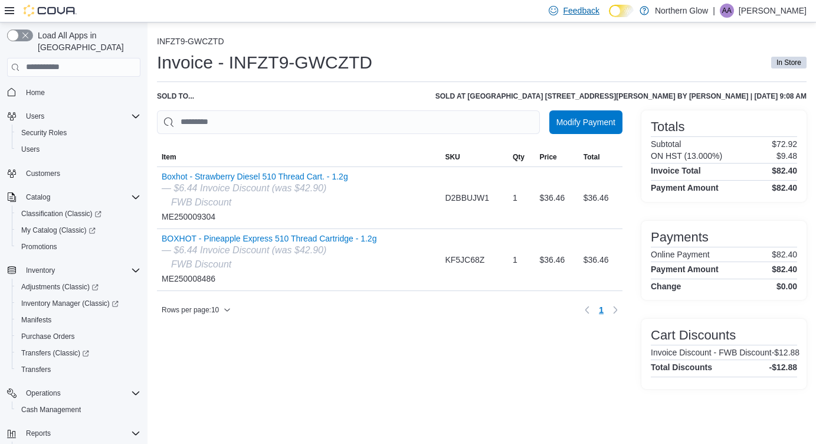 This screenshot has width=816, height=444. I want to click on button: Promotions, so click(78, 247).